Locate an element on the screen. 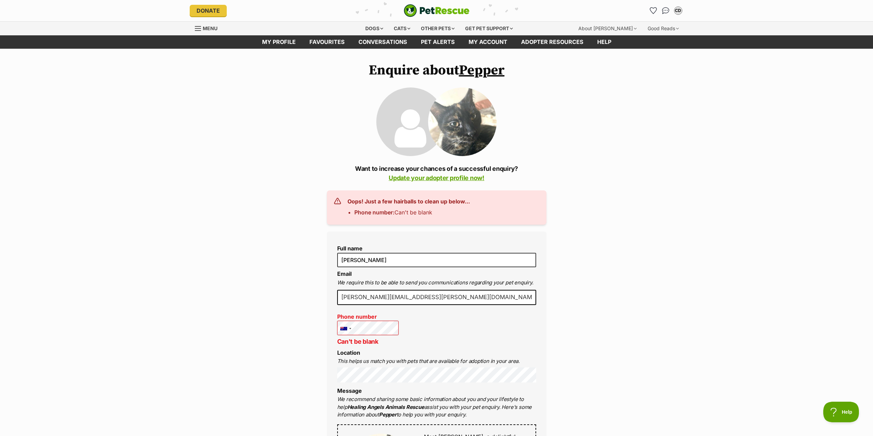 The height and width of the screenshot is (436, 873). a: Pepper is located at coordinates (482, 70).